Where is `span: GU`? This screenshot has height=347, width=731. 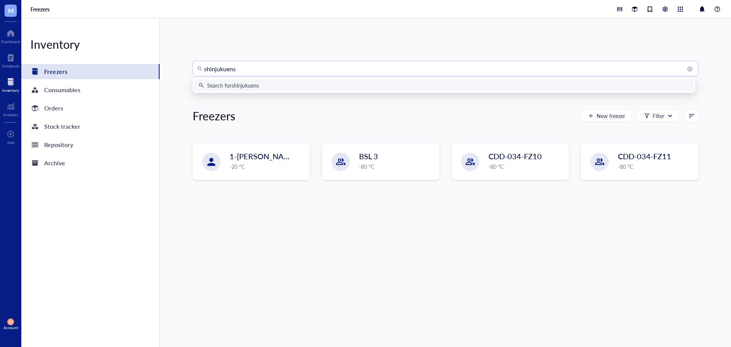
span: GU is located at coordinates (10, 322).